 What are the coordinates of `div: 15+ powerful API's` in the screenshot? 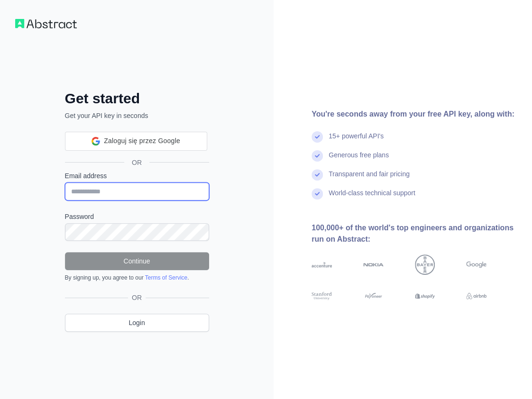 It's located at (356, 141).